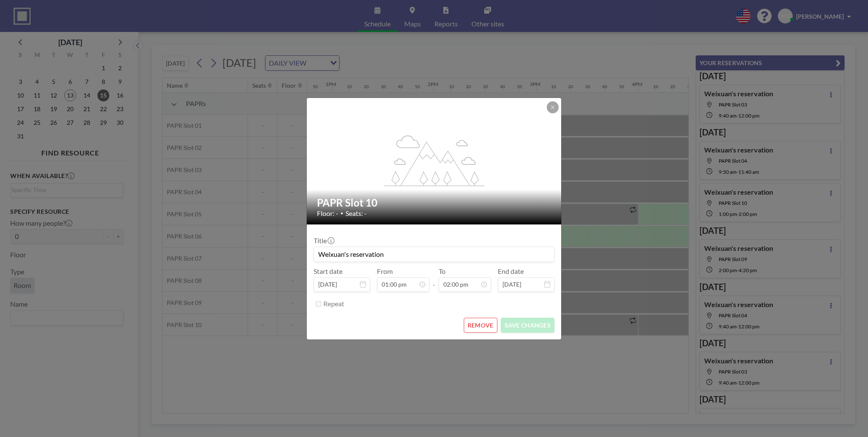 The image size is (868, 437). Describe the element at coordinates (434, 254) in the screenshot. I see `input: (No title)` at that location.